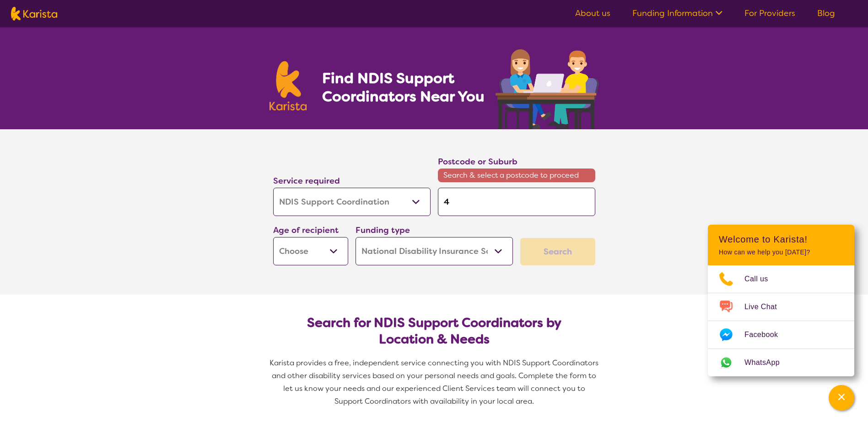 Image resolution: width=868 pixels, height=422 pixels. What do you see at coordinates (766, 335) in the screenshot?
I see `span: Facebook` at bounding box center [766, 335].